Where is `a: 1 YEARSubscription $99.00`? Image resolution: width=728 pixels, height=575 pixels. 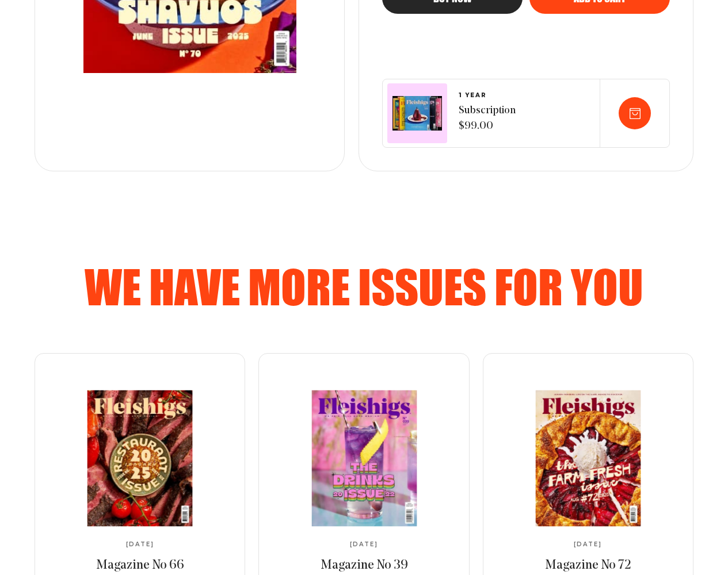
a: 1 YEARSubscription $99.00 is located at coordinates (487, 114).